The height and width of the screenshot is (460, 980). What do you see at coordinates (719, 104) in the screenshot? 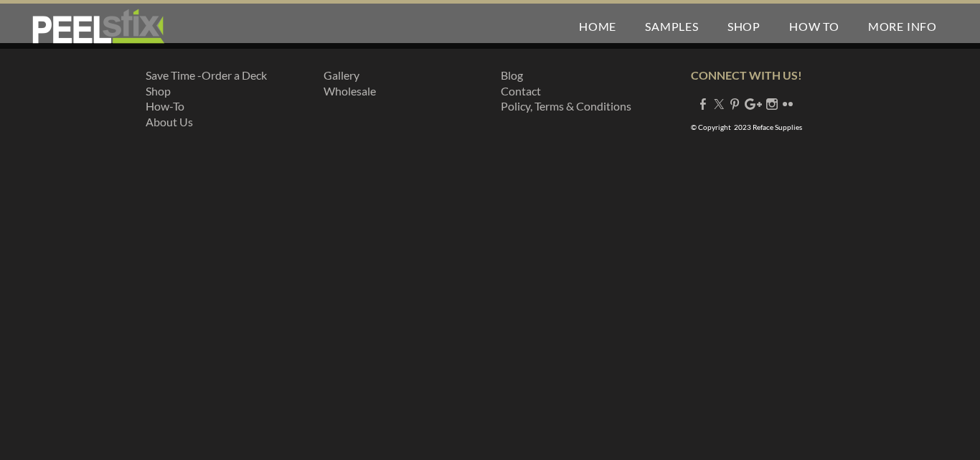
I see `a: Twitter` at bounding box center [719, 104].